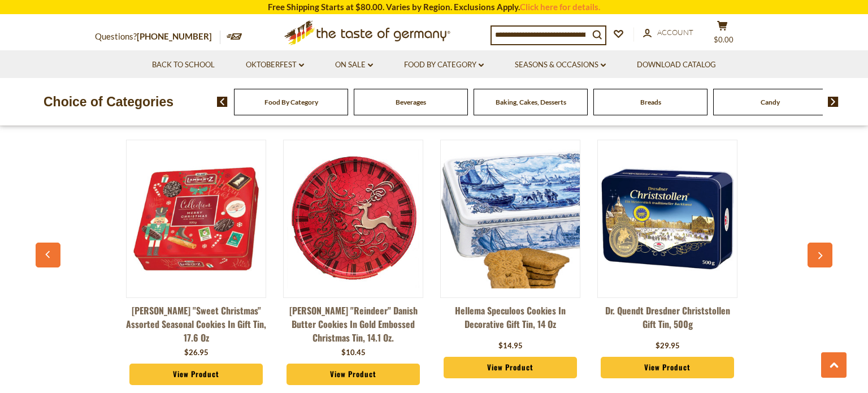 The height and width of the screenshot is (393, 868). I want to click on button: $0.00, so click(722, 35).